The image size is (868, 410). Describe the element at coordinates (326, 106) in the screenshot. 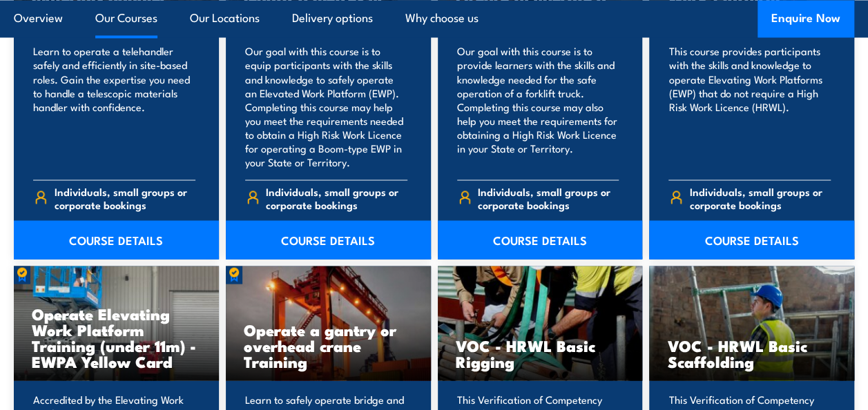

I see `p: Our goal with this course is to equip participants with the skills and knowledge to safely operat...` at that location.